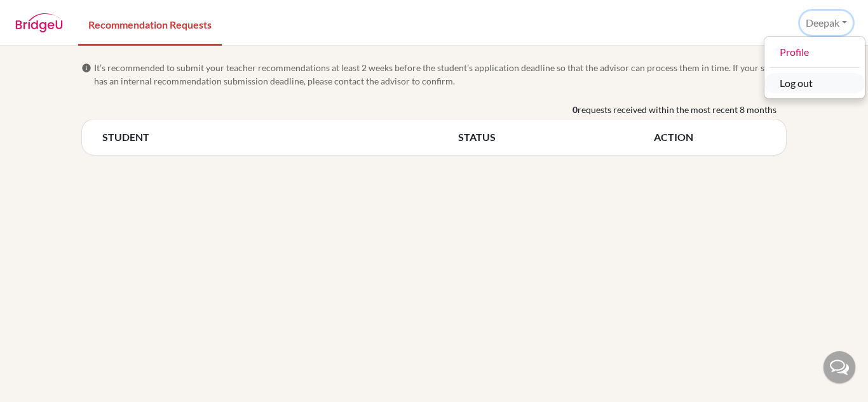  Describe the element at coordinates (556, 137) in the screenshot. I see `th: STATUS` at that location.